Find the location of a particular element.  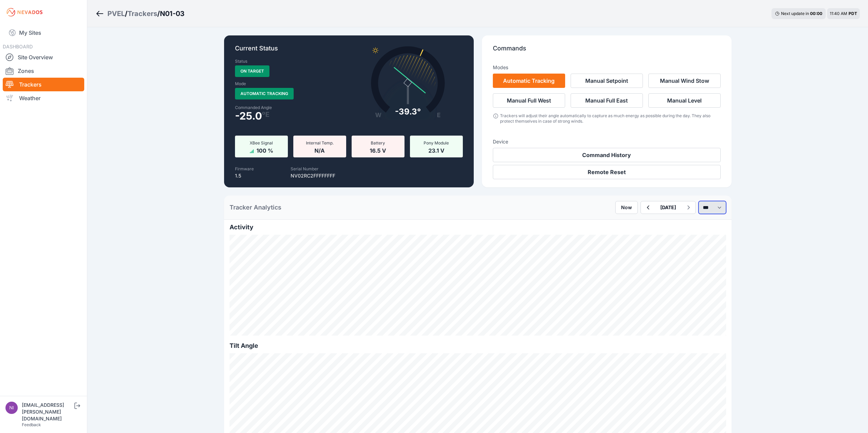

label: Serial Number is located at coordinates (305, 168).